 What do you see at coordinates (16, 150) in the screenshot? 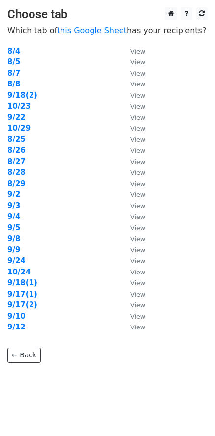
I see `strong: 8/26` at bounding box center [16, 150].